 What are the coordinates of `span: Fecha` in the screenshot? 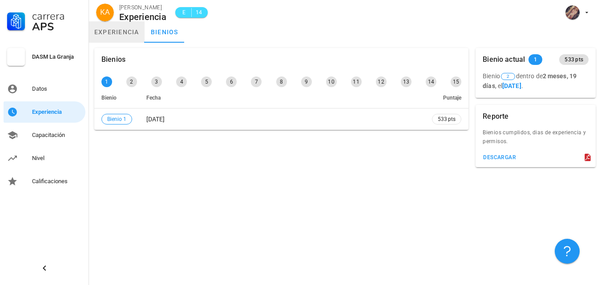 It's located at (153, 98).